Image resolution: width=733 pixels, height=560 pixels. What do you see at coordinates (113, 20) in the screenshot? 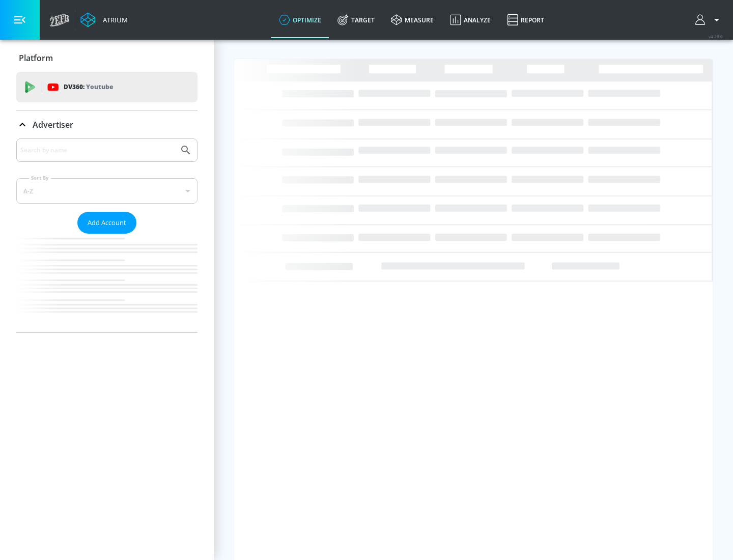
I see `div: Atrium` at bounding box center [113, 20].